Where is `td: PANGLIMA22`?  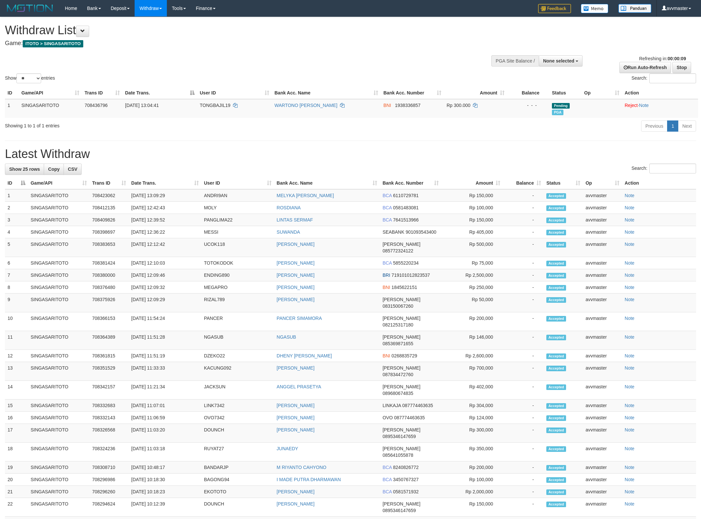 td: PANGLIMA22 is located at coordinates (238, 220).